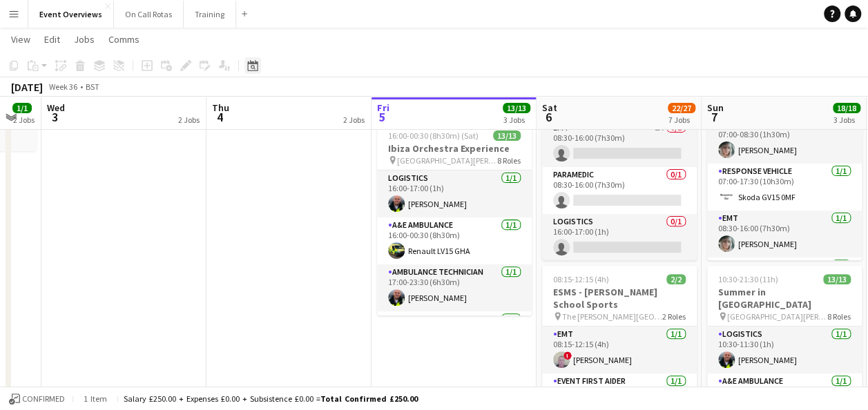 This screenshot has width=868, height=410. I want to click on span: Jobs, so click(85, 39).